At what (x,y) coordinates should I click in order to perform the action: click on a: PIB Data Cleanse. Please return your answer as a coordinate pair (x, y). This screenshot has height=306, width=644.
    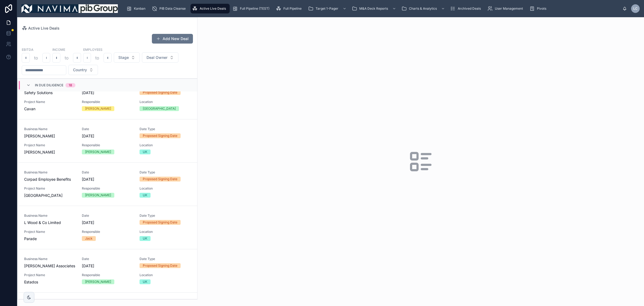
    Looking at the image, I should click on (170, 9).